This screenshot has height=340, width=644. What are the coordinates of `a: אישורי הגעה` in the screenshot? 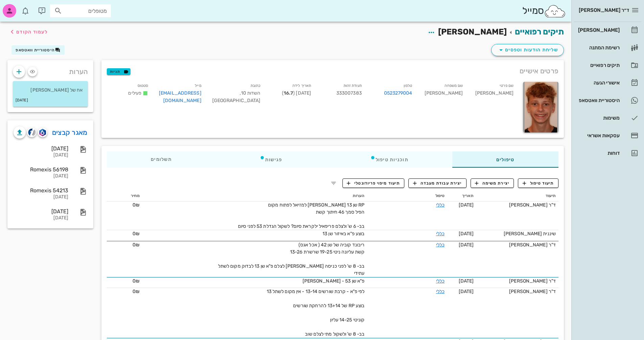 It's located at (607, 83).